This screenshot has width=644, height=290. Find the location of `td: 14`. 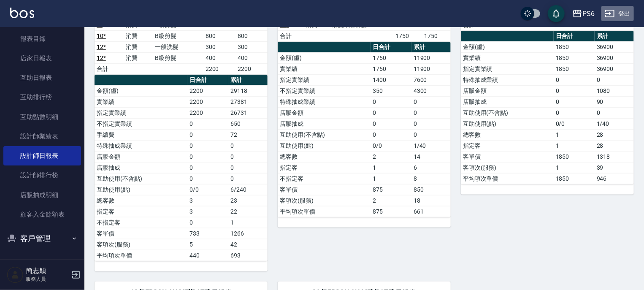

td: 14 is located at coordinates (431, 156).